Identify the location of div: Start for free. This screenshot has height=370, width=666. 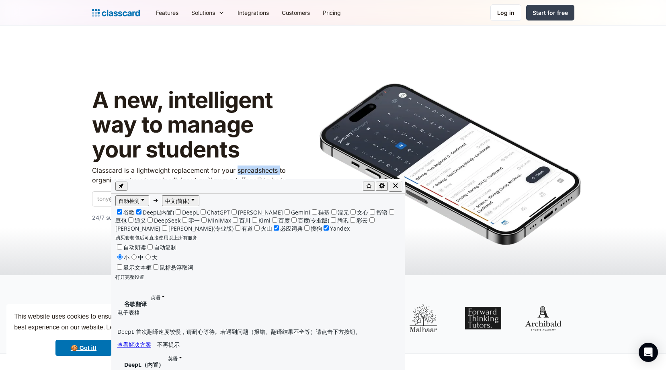
(550, 12).